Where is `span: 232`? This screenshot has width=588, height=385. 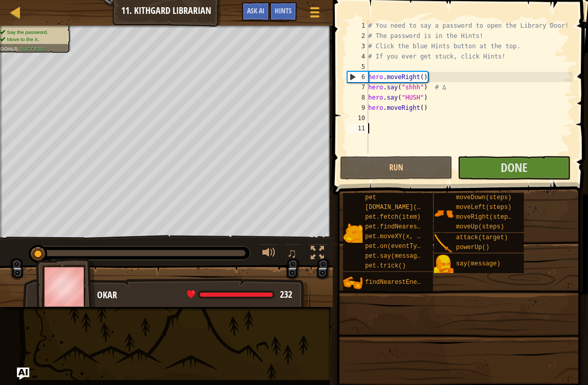 span: 232 is located at coordinates (286, 294).